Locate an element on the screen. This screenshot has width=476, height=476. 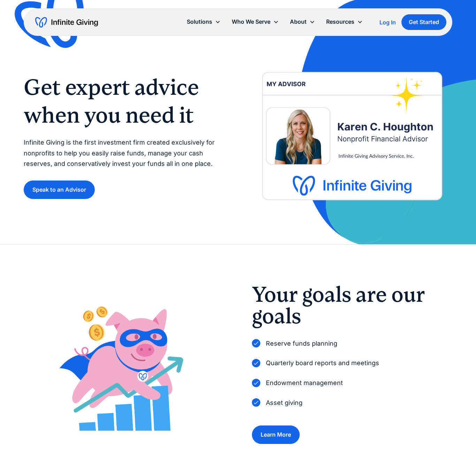
a: Get Started is located at coordinates (424, 22).